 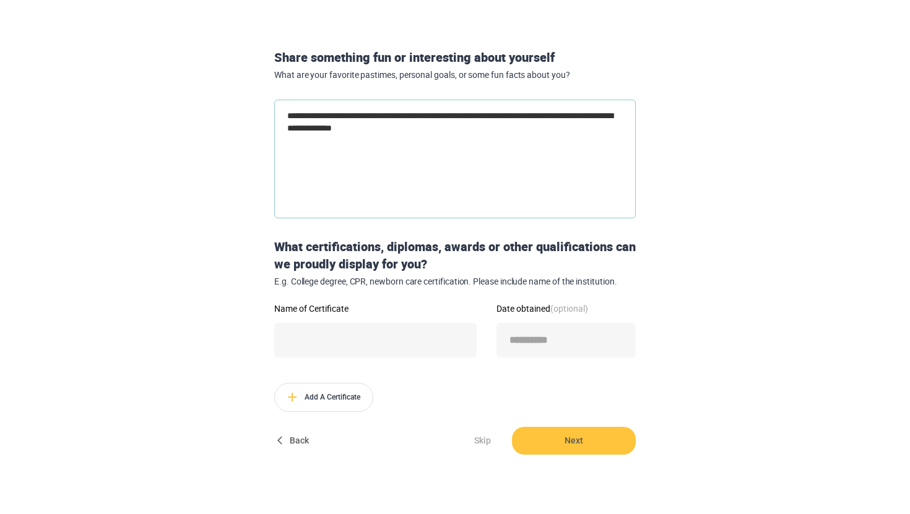 I want to click on div: What certifications, diplomas, awards or other qualifications can we proudly display for you?, so click(x=455, y=262).